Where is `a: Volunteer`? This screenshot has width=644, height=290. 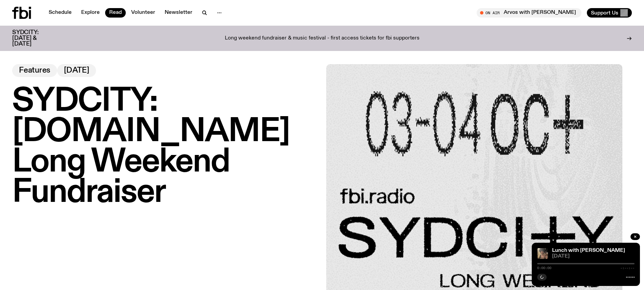 a: Volunteer is located at coordinates (143, 13).